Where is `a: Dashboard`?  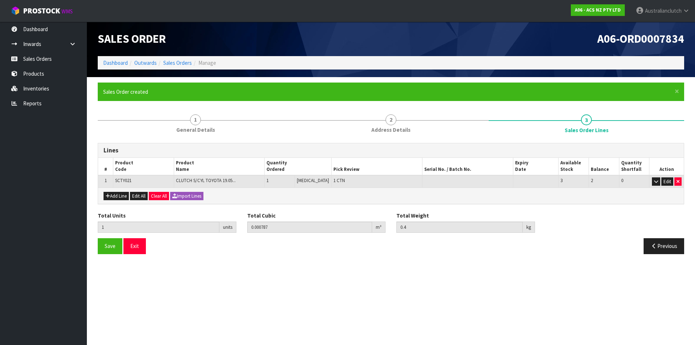
a: Dashboard is located at coordinates (116, 63).